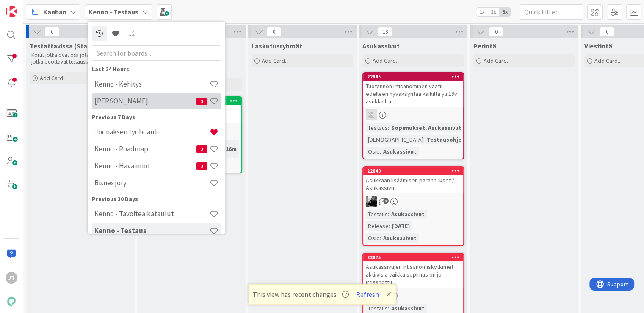  What do you see at coordinates (482, 12) in the screenshot?
I see `span: 1x` at bounding box center [482, 12].